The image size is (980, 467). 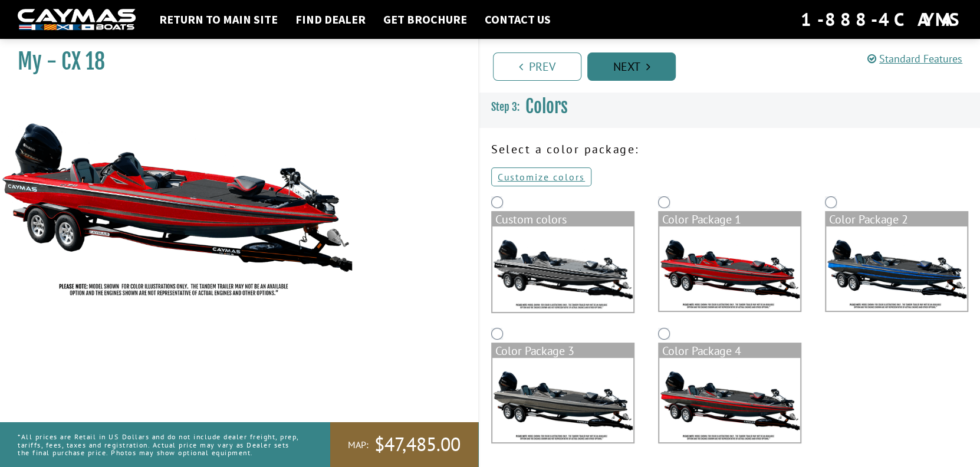 What do you see at coordinates (358, 445) in the screenshot?
I see `span: MAP:` at bounding box center [358, 445].